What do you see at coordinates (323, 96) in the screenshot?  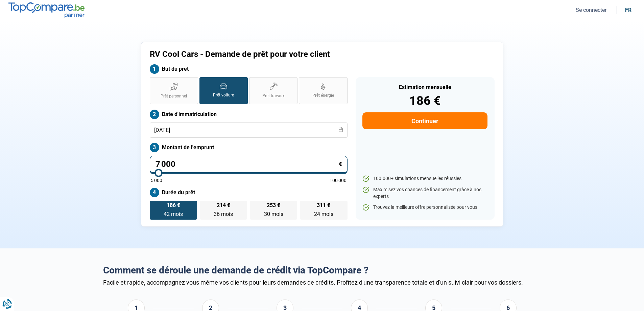 I see `span: Prêt énergie` at bounding box center [323, 96].